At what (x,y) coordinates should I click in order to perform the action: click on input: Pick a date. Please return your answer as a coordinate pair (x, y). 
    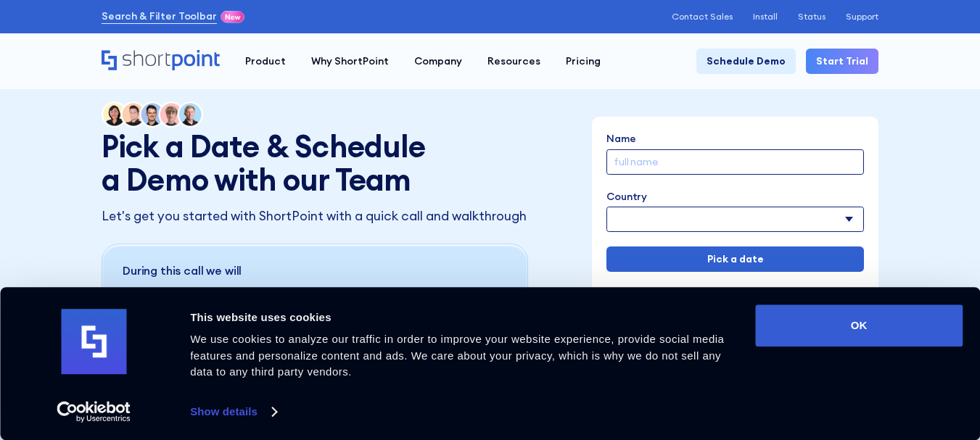
    Looking at the image, I should click on (735, 259).